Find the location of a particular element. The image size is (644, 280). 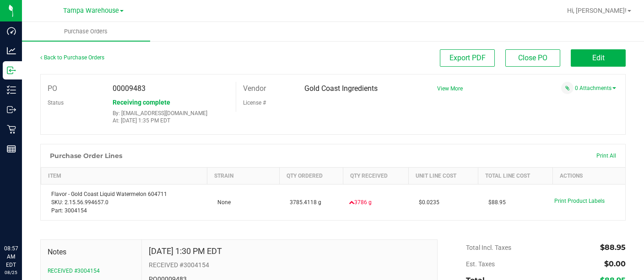

label: Status is located at coordinates (55, 103).